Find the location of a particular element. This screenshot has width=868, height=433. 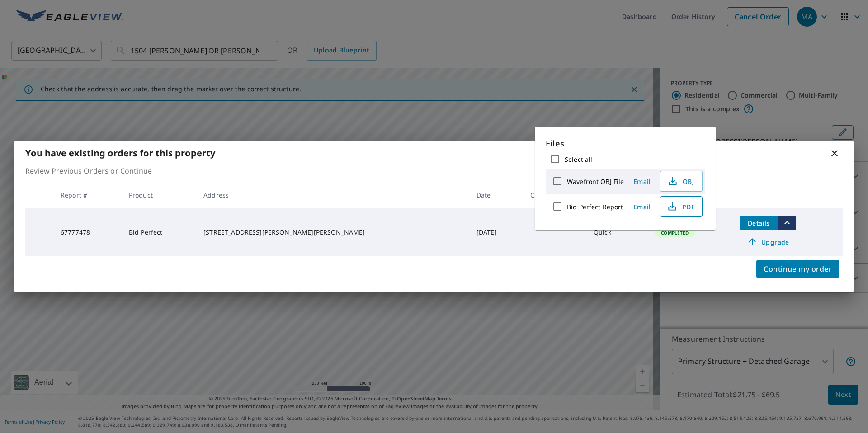

button: OBJ is located at coordinates (681, 181).